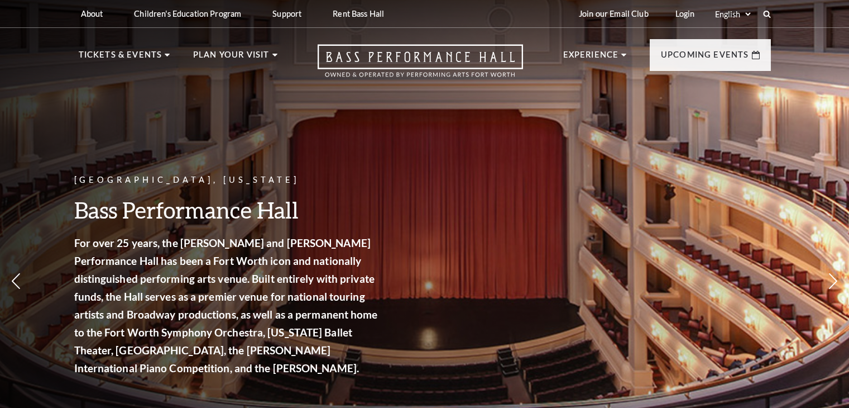 This screenshot has height=408, width=849. I want to click on p: Experience, so click(591, 58).